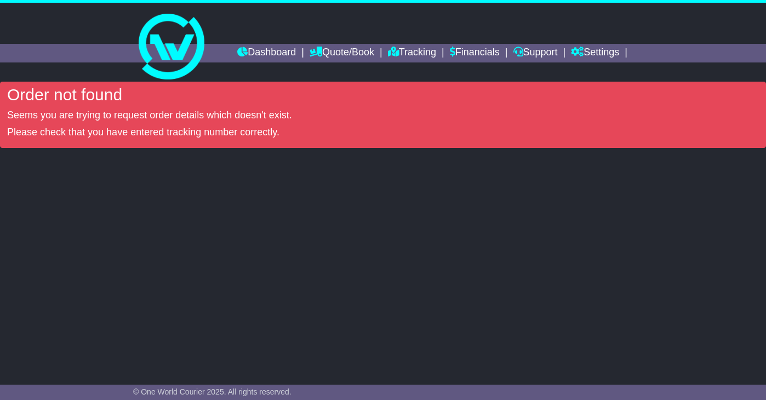 This screenshot has width=766, height=400. I want to click on a: Settings, so click(595, 53).